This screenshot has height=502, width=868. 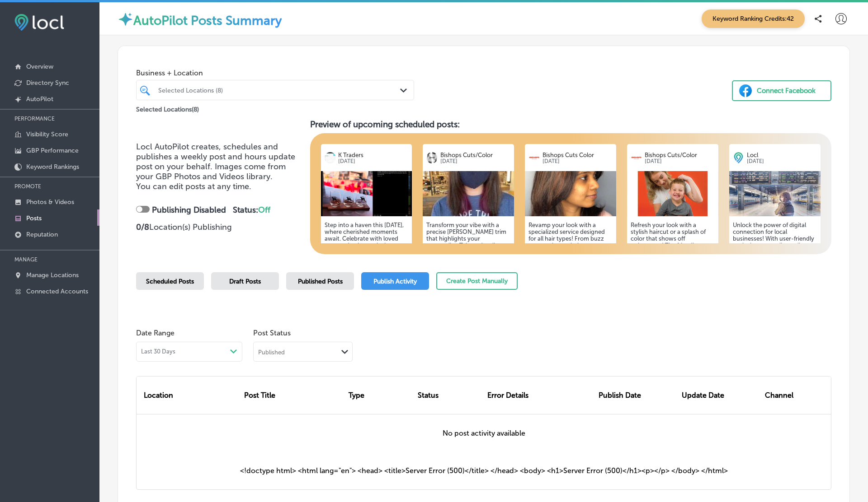 What do you see at coordinates (793, 395) in the screenshot?
I see `div: Channel` at bounding box center [793, 395].